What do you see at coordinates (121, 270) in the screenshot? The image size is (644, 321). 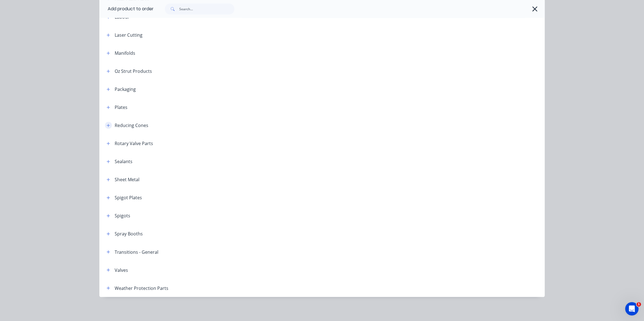 I see `div: Valves` at bounding box center [121, 270].